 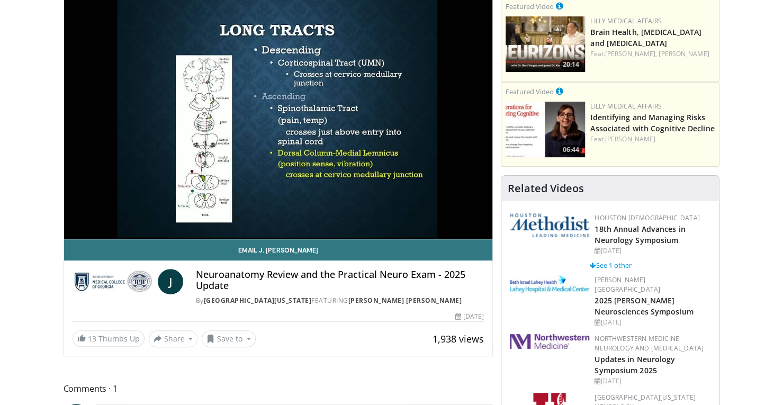 What do you see at coordinates (639, 235) in the screenshot?
I see `a: 18th Annual Advances in Neurology Symposium` at bounding box center [639, 235].